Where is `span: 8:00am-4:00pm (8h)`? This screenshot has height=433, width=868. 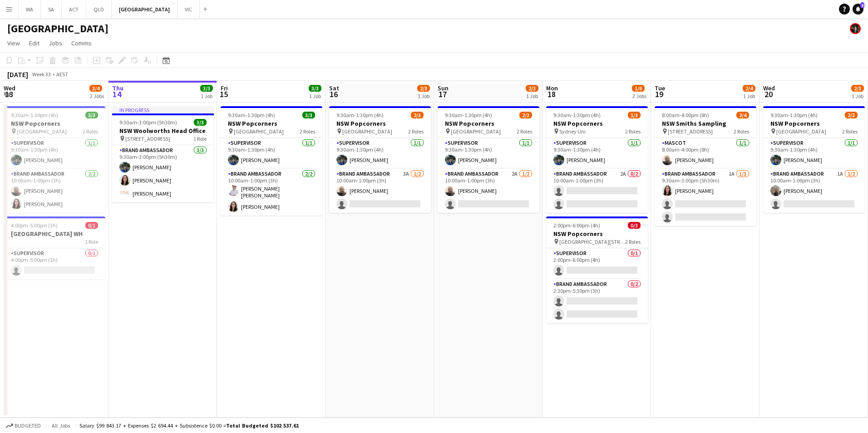
span: 8:00am-4:00pm (8h) is located at coordinates (685, 115).